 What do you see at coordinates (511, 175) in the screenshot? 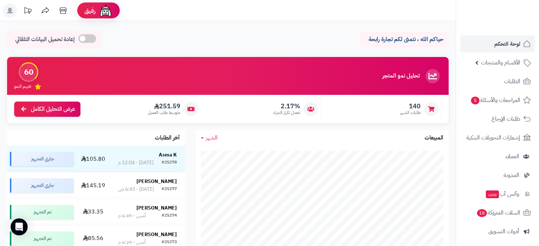
I see `span: المدونة` at bounding box center [511, 175].